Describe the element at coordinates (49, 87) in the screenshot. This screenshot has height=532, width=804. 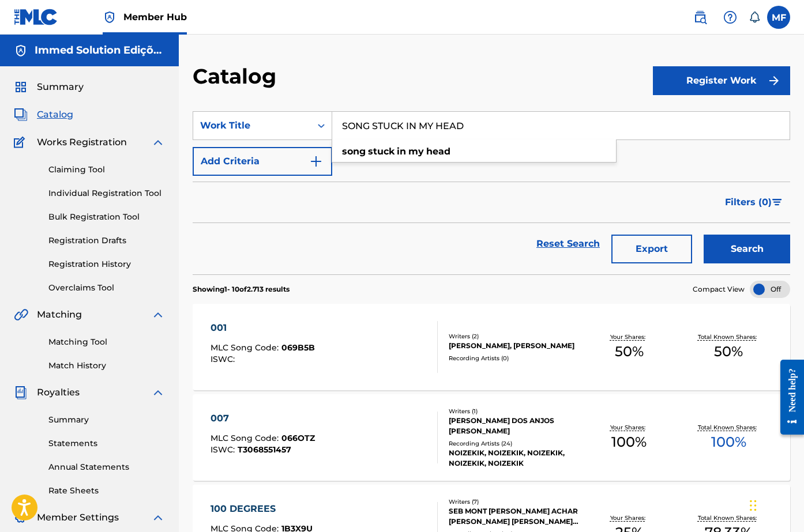
I see `a: SummarySummary` at that location.